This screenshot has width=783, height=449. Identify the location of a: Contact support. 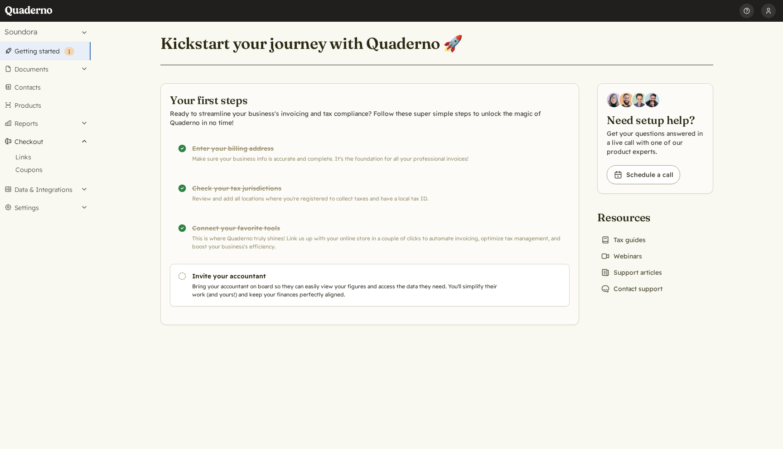
(632, 289).